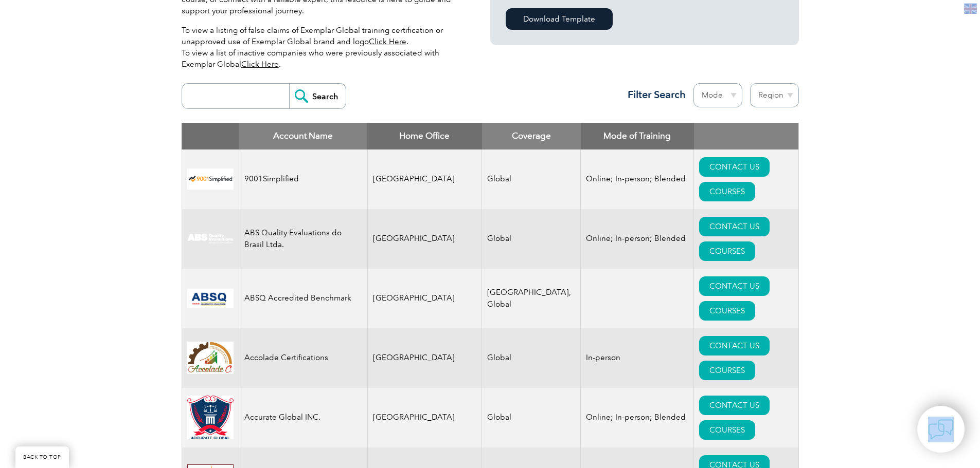 This screenshot has width=980, height=468. What do you see at coordinates (211, 179) in the screenshot?
I see `img: 37c9c059-616f-eb11-a812-002248153038-logo.png` at bounding box center [211, 179].